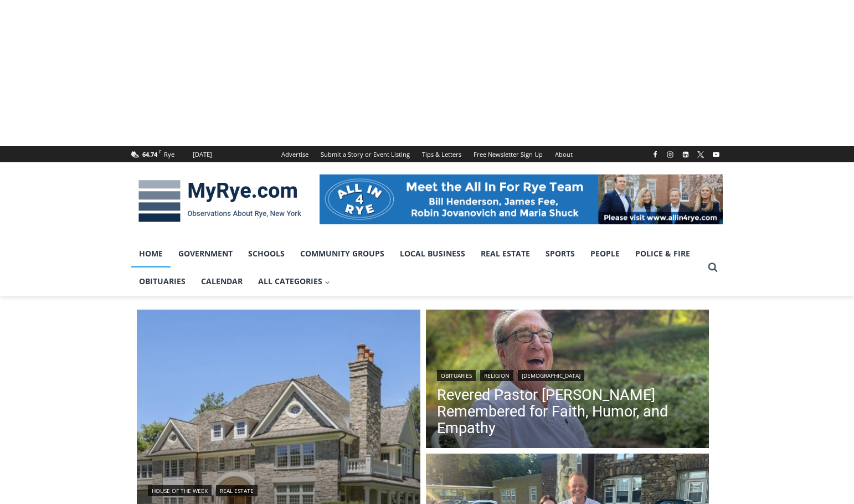 The height and width of the screenshot is (504, 854). I want to click on a: Facebook, so click(655, 154).